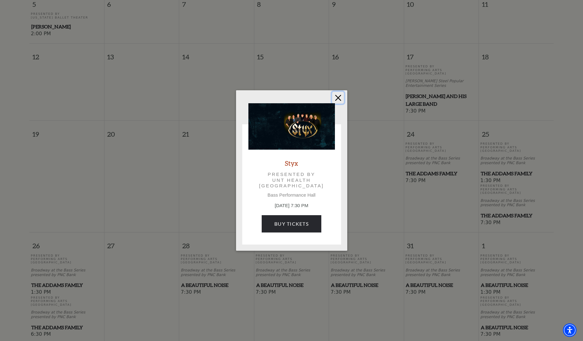  What do you see at coordinates (570, 330) in the screenshot?
I see `div: Accessibility Menu` at bounding box center [570, 330].